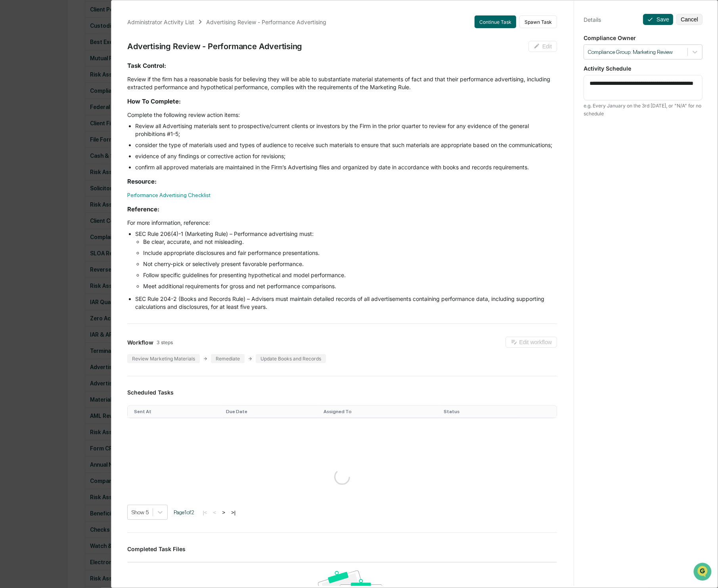 Image resolution: width=718 pixels, height=588 pixels. I want to click on li: Include appropriate disclosures and fair performance presentations., so click(350, 253).